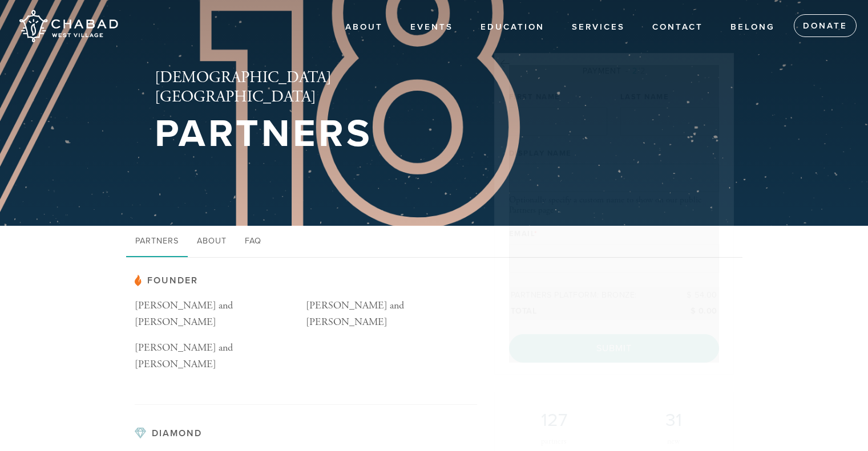  What do you see at coordinates (826, 26) in the screenshot?
I see `a: Donate` at bounding box center [826, 26].